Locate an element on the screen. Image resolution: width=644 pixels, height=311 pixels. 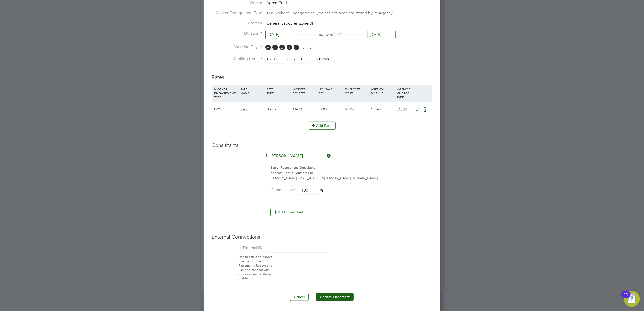
span: General Labourer (Zone 3) is located at coordinates (289, 24).